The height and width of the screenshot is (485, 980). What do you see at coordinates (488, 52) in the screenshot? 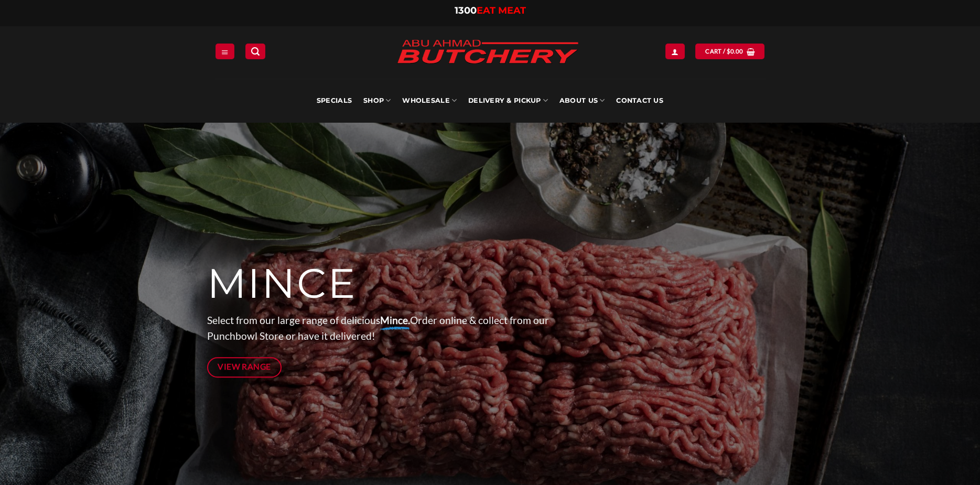
I see `img: Abu Ahmad Butchery` at bounding box center [488, 52].